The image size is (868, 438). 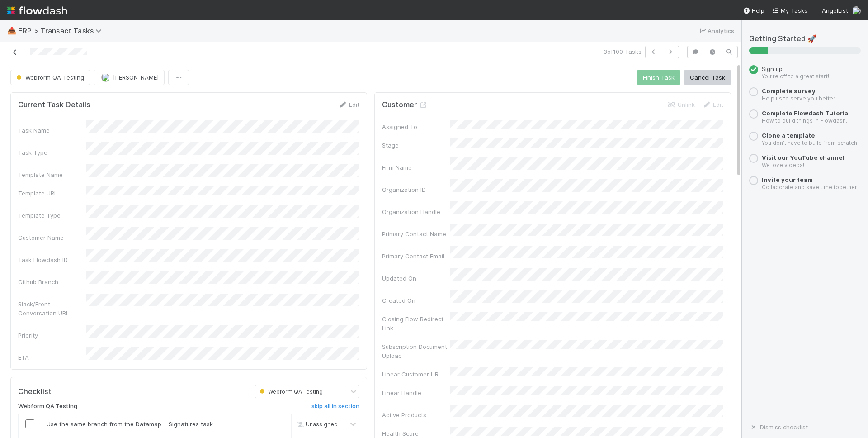 I want to click on small: You don’t have to build from scratch., so click(x=811, y=143).